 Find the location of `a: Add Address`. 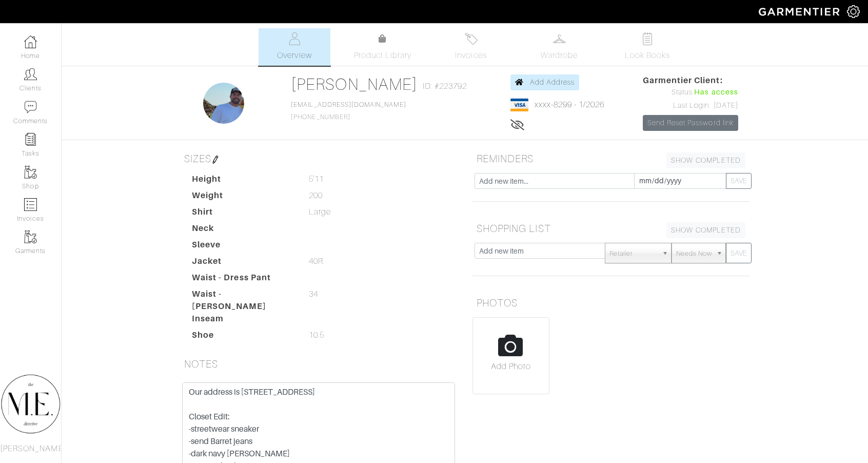

a: Add Address is located at coordinates (545, 82).